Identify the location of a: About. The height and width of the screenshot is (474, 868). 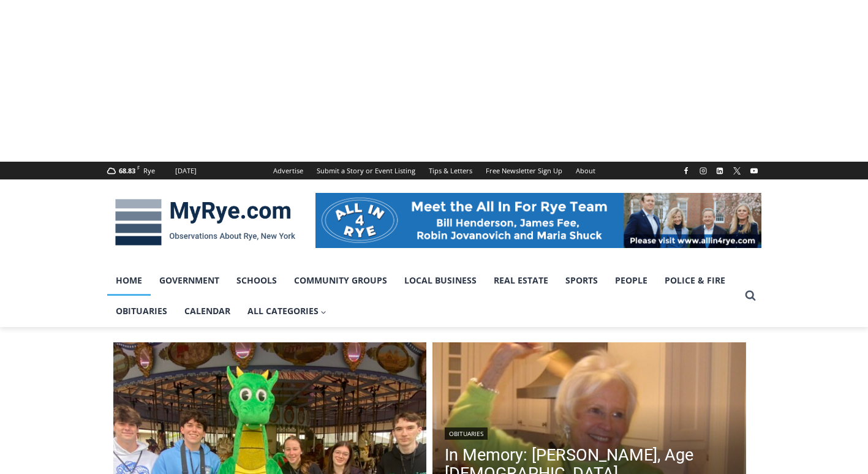
(586, 170).